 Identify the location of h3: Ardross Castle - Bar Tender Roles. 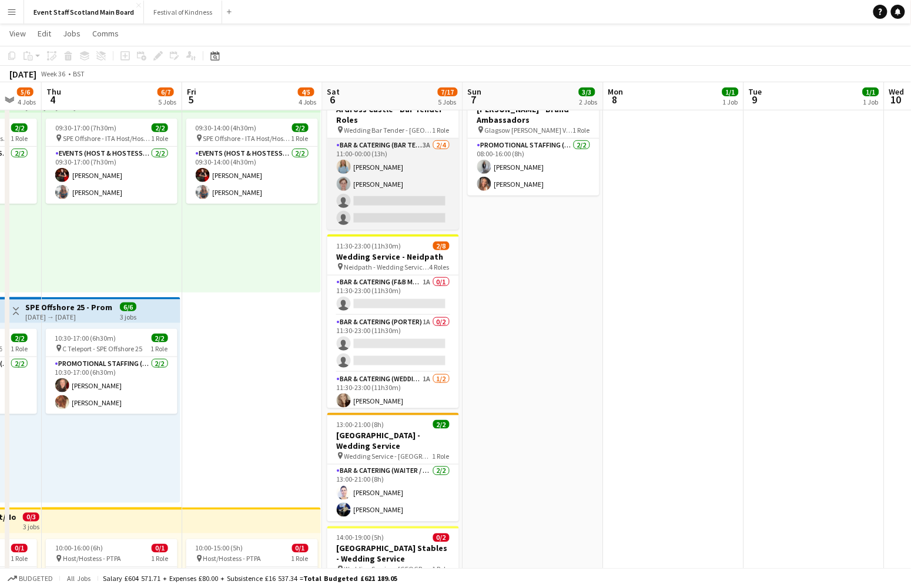
(393, 115).